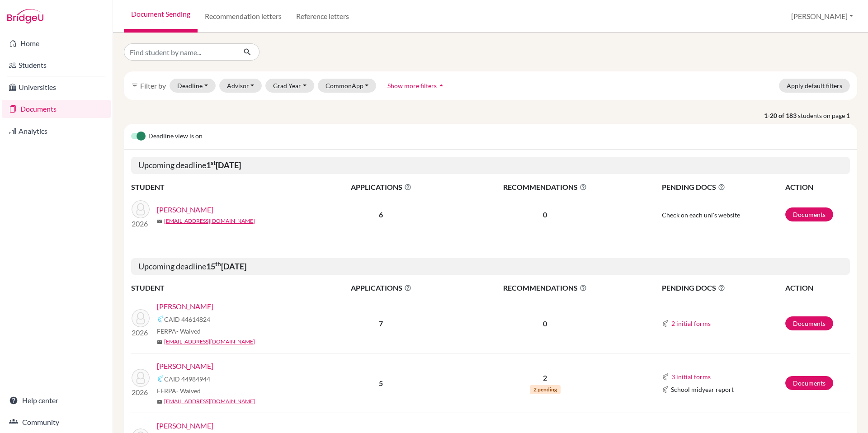 The width and height of the screenshot is (868, 433). I want to click on i: arrow_drop_up, so click(441, 86).